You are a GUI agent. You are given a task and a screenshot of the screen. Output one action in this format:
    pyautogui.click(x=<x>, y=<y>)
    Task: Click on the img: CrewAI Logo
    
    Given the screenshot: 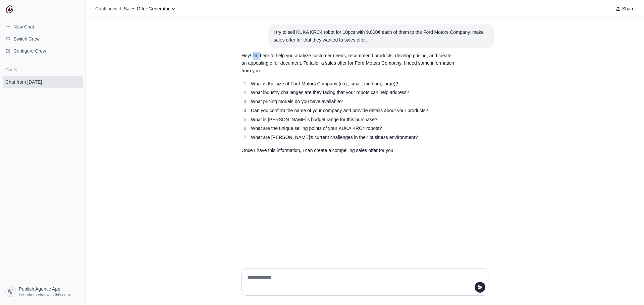 What is the action you would take?
    pyautogui.click(x=9, y=9)
    